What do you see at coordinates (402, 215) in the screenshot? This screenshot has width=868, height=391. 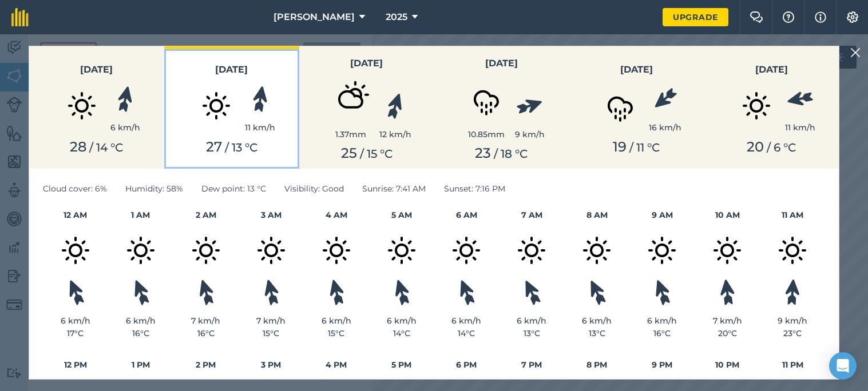 I see `h4: 5 AM` at bounding box center [402, 215].